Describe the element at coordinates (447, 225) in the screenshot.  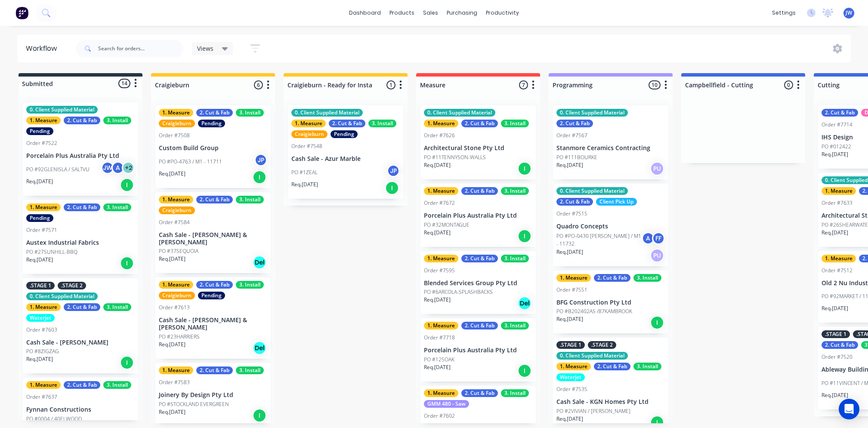
I see `p: PO #32MONTAGUE` at that location.